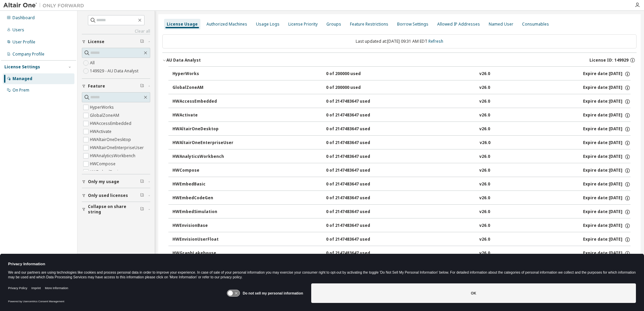  What do you see at coordinates (24, 42) in the screenshot?
I see `div: User Profile` at bounding box center [24, 42].